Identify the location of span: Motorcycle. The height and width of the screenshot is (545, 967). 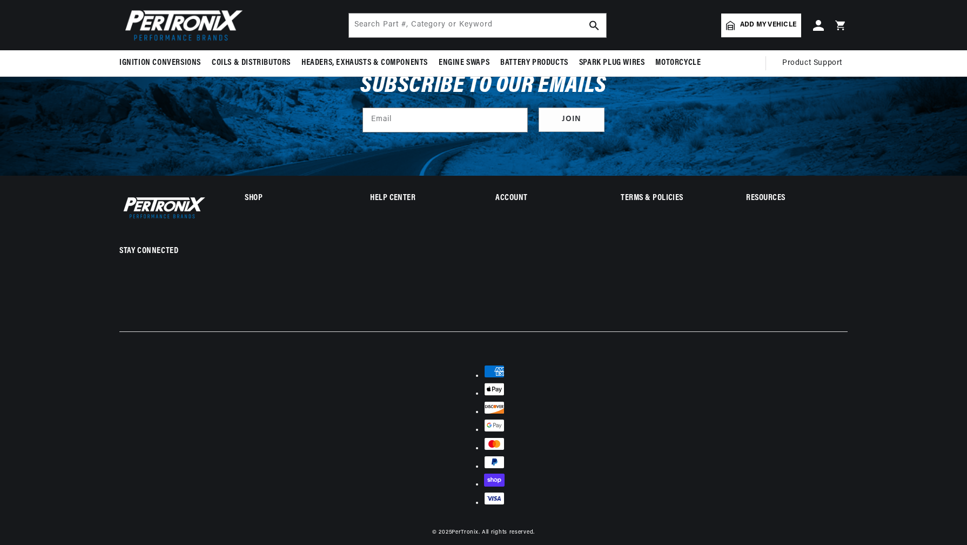
(678, 63).